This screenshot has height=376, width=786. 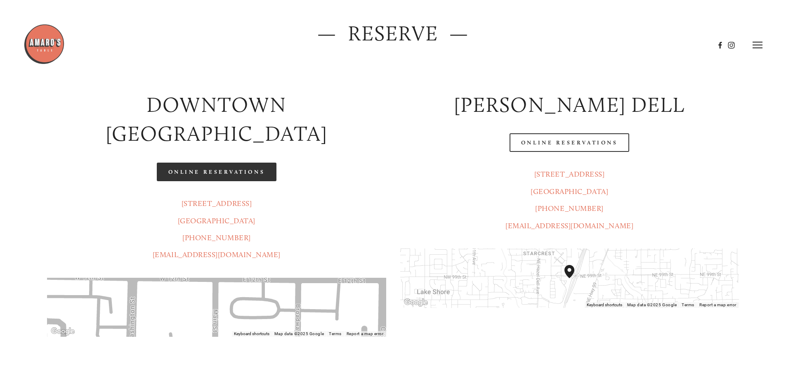 What do you see at coordinates (44, 44) in the screenshot?
I see `img: Amaro's Table` at bounding box center [44, 44].